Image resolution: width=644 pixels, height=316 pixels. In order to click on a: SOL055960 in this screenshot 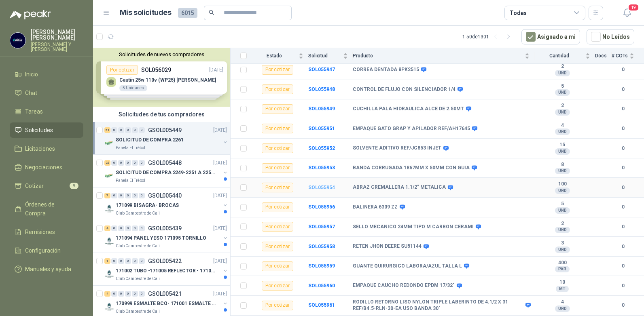, I will do `click(321, 286)`.